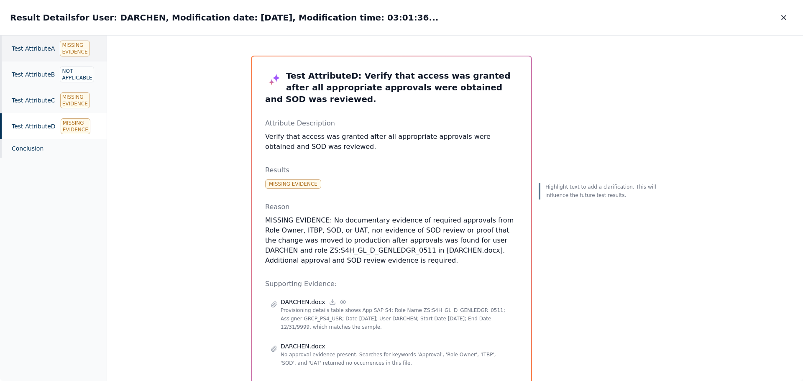  I want to click on h3: Test Attribute D : Verify that access was granted after all appropriate approvals were obtained a..., so click(391, 87).